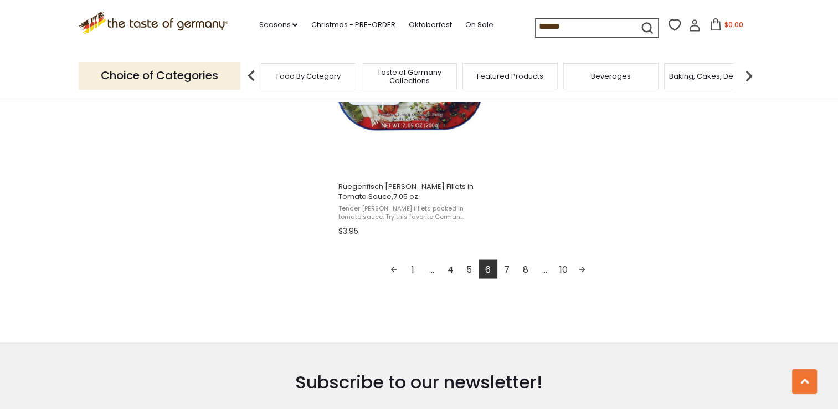  Describe the element at coordinates (726, 27) in the screenshot. I see `button: $0.00` at that location.